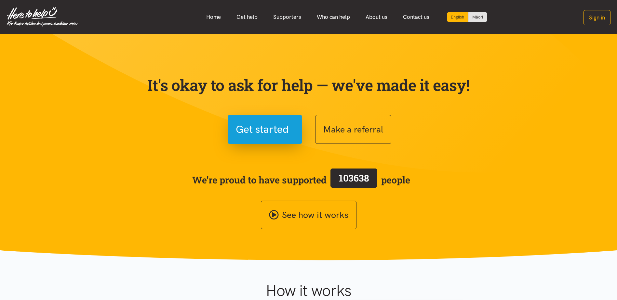 Image resolution: width=617 pixels, height=300 pixels. What do you see at coordinates (467, 17) in the screenshot?
I see `div: Language toggle` at bounding box center [467, 17].